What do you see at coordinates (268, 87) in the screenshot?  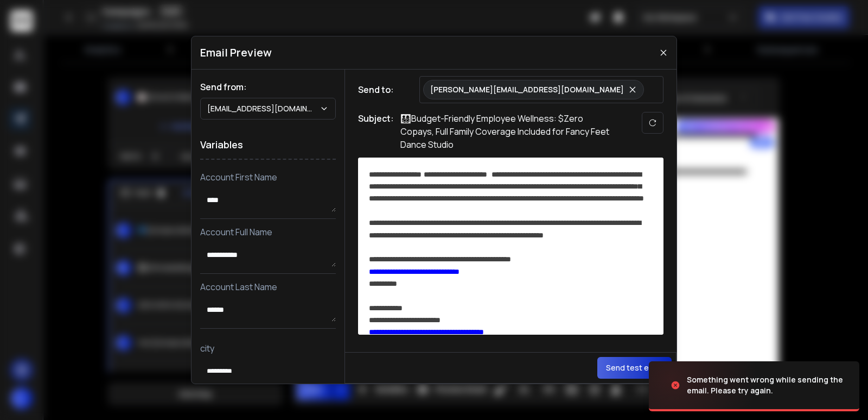 I see `h1: Send from:` at bounding box center [268, 87].